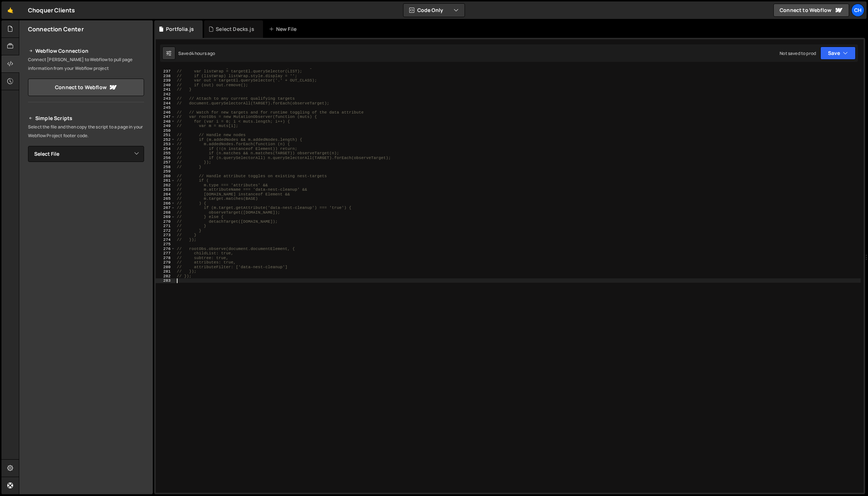 The image size is (868, 496). I want to click on div: 283, so click(166, 281).